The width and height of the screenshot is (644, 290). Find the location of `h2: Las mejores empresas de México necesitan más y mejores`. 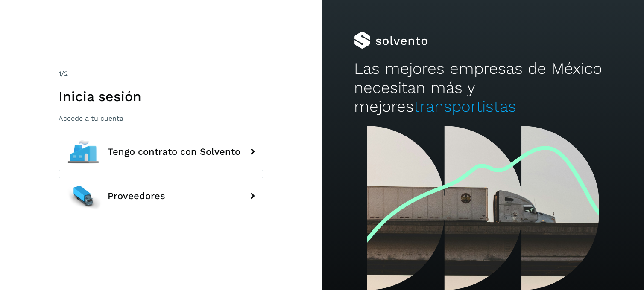

h2: Las mejores empresas de México necesitan más y mejores is located at coordinates (483, 87).